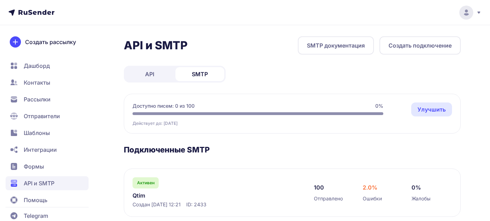  What do you see at coordinates (36, 215) in the screenshot?
I see `span: Telegram` at bounding box center [36, 215].